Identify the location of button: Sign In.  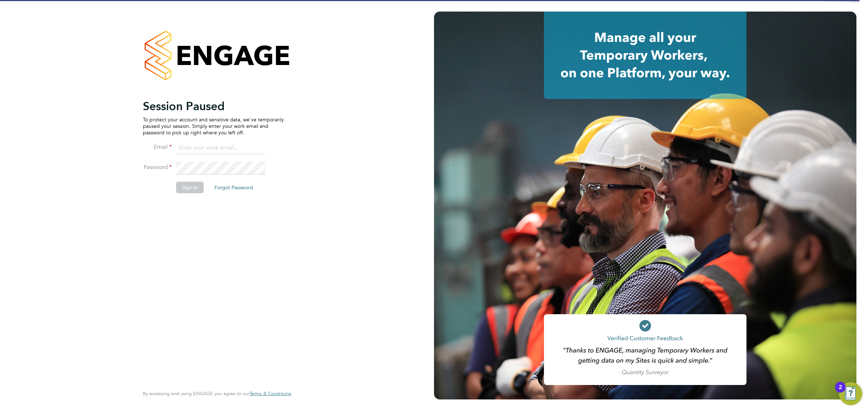
(190, 187).